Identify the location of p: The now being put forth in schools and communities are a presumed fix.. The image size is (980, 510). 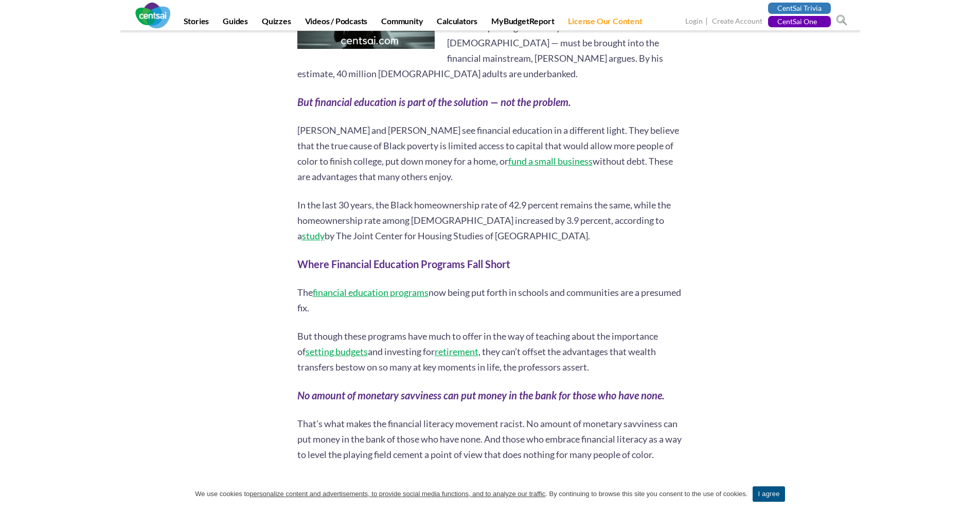
(490, 300).